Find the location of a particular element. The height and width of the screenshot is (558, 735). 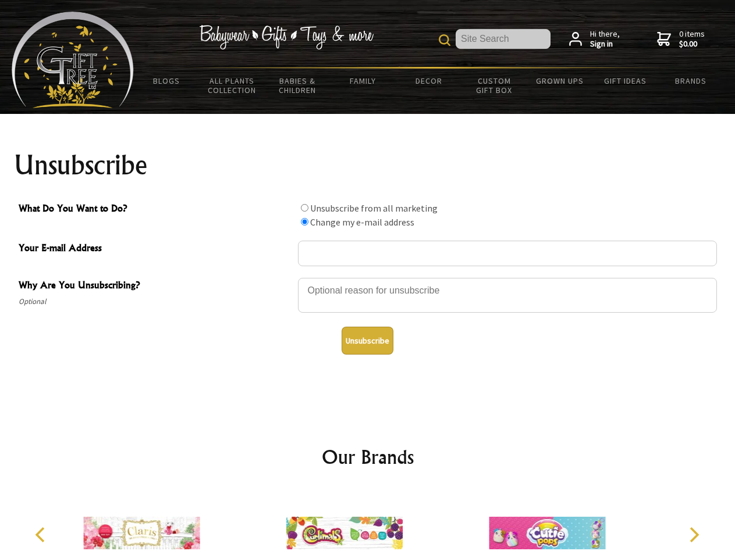

img: product search is located at coordinates (444, 40).